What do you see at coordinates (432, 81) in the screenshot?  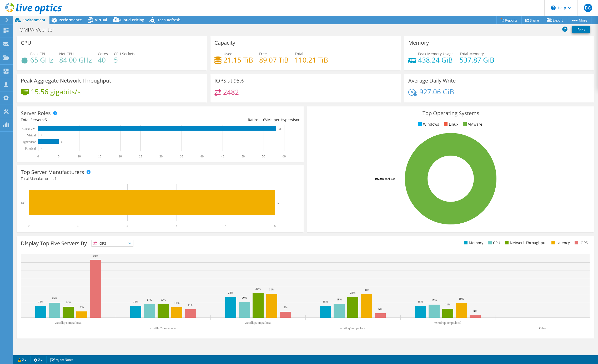 I see `h3: Average Daily Write` at bounding box center [432, 81].